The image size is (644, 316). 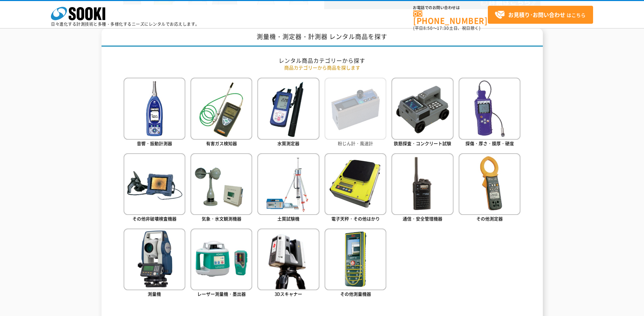 I want to click on img: 粉じん計・風速計, so click(x=355, y=109).